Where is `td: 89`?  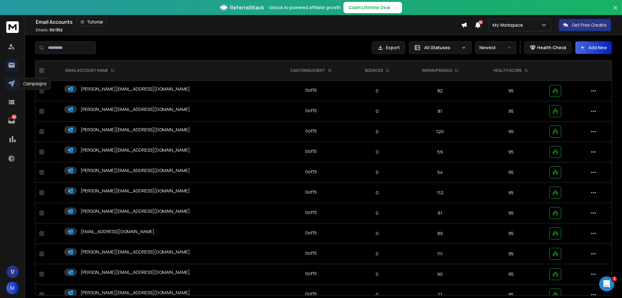 td: 89 is located at coordinates (440, 233).